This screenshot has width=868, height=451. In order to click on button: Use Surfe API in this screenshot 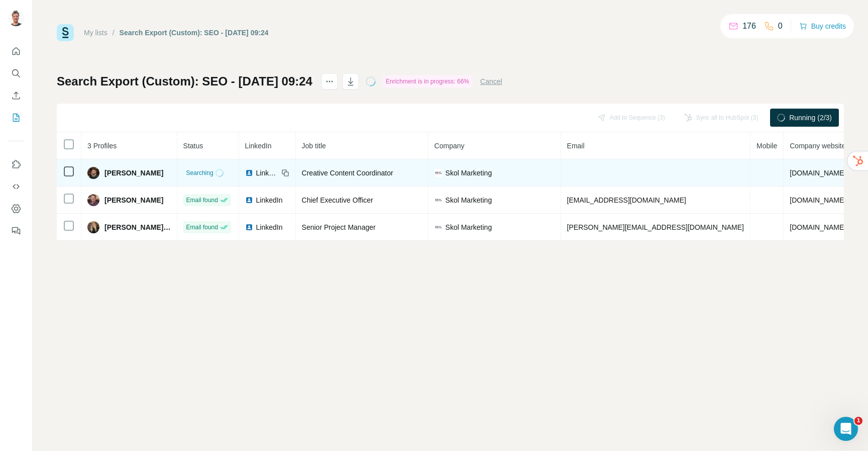, I will do `click(16, 186)`.